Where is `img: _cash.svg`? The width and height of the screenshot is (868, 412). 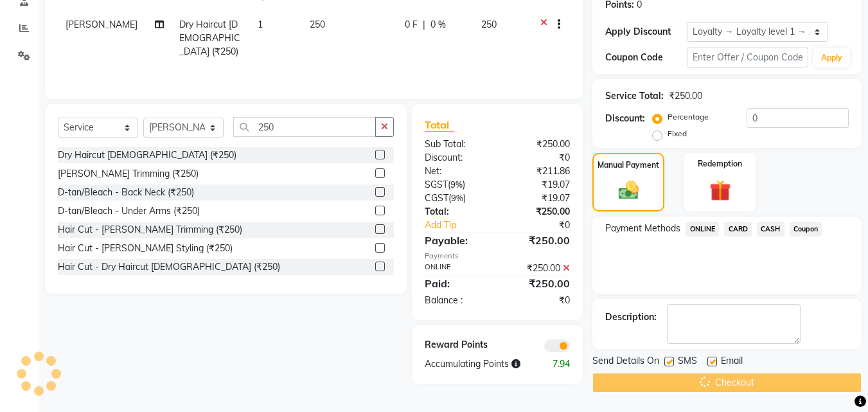
img: _cash.svg is located at coordinates (628, 190).